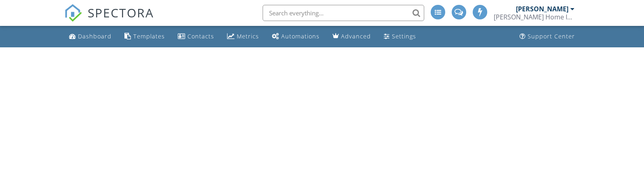 This screenshot has width=644, height=193. I want to click on div: Settings, so click(404, 36).